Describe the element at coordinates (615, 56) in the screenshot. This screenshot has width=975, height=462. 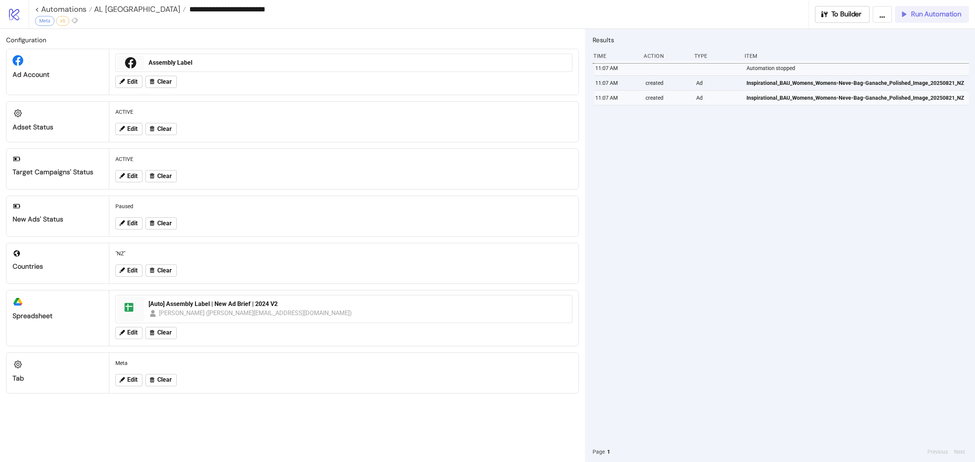
I see `div: Time` at that location.